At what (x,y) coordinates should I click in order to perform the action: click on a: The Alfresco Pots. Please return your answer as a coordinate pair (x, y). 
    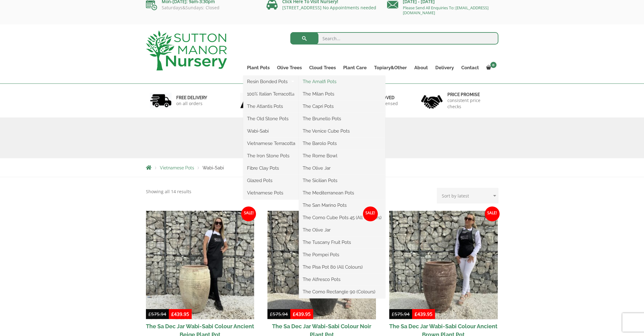
    Looking at the image, I should click on (342, 279).